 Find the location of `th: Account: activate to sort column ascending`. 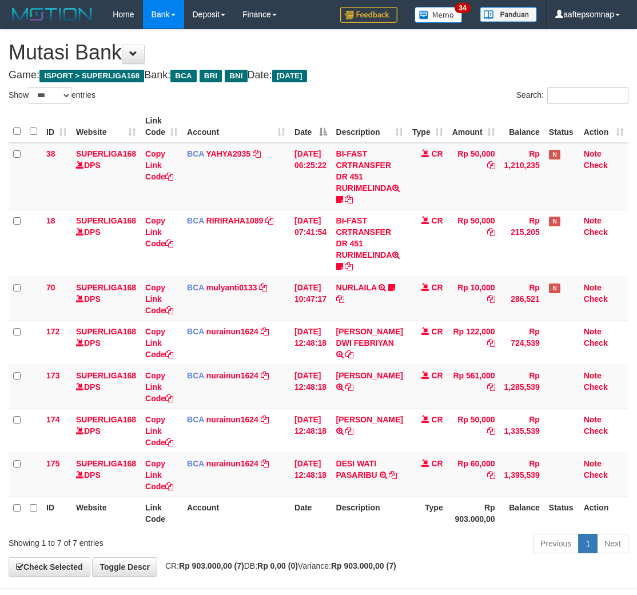

th: Account: activate to sort column ascending is located at coordinates (236, 126).